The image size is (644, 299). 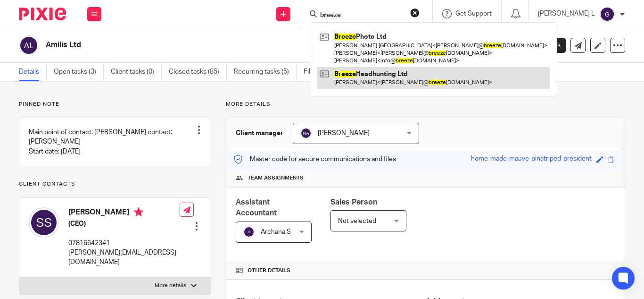 I want to click on a: Files, so click(x=314, y=72).